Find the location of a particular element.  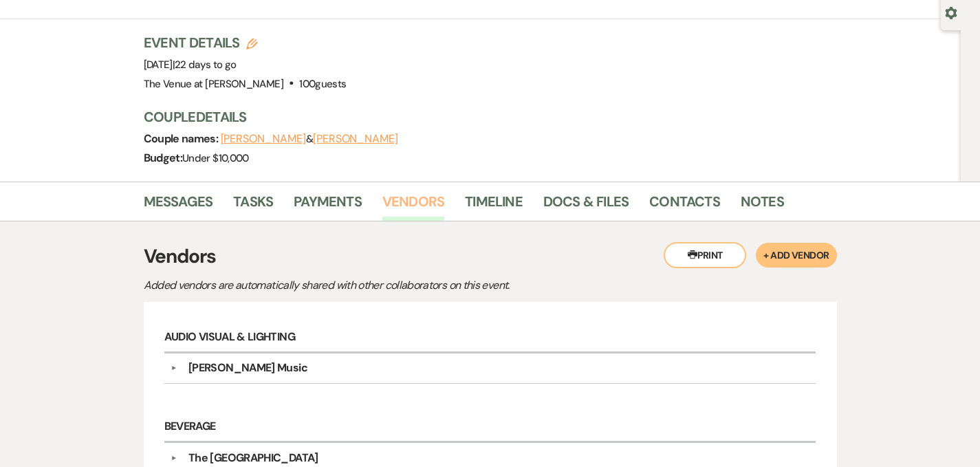

a: Tasks is located at coordinates (253, 206).